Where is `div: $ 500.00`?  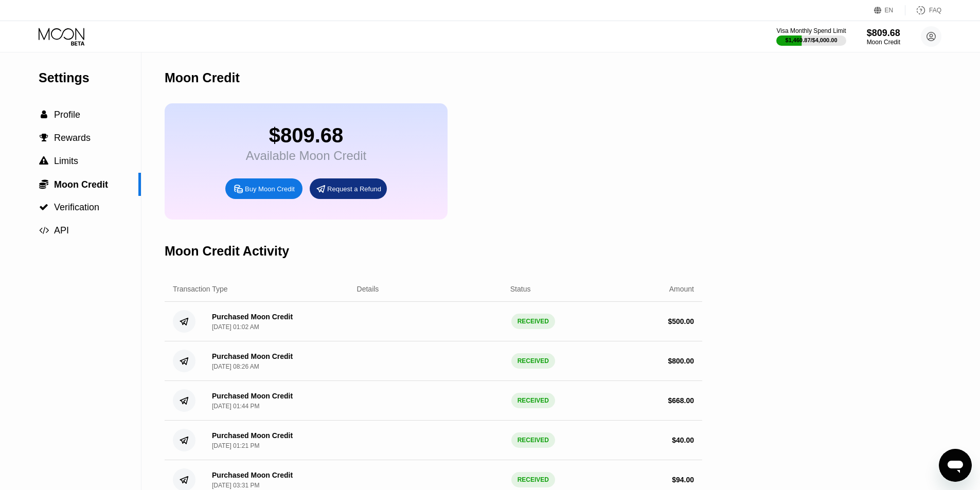
div: $ 500.00 is located at coordinates (681, 321).